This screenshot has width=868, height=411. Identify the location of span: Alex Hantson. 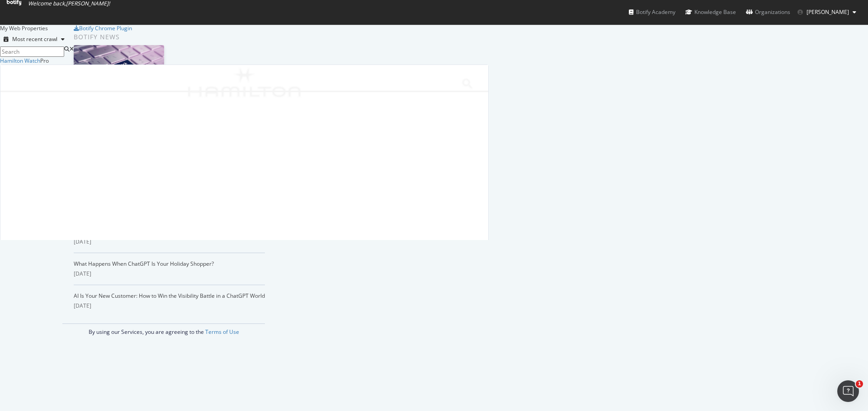
(828, 12).